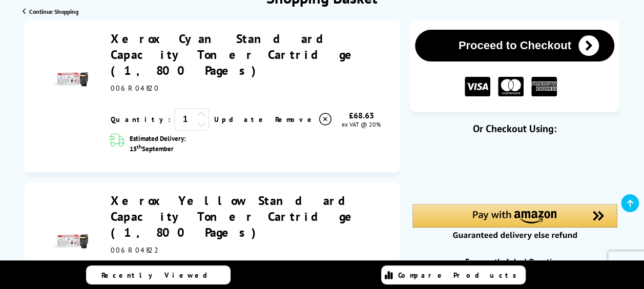 The image size is (644, 289). Describe the element at coordinates (50, 11) in the screenshot. I see `a: Continue Shopping` at that location.